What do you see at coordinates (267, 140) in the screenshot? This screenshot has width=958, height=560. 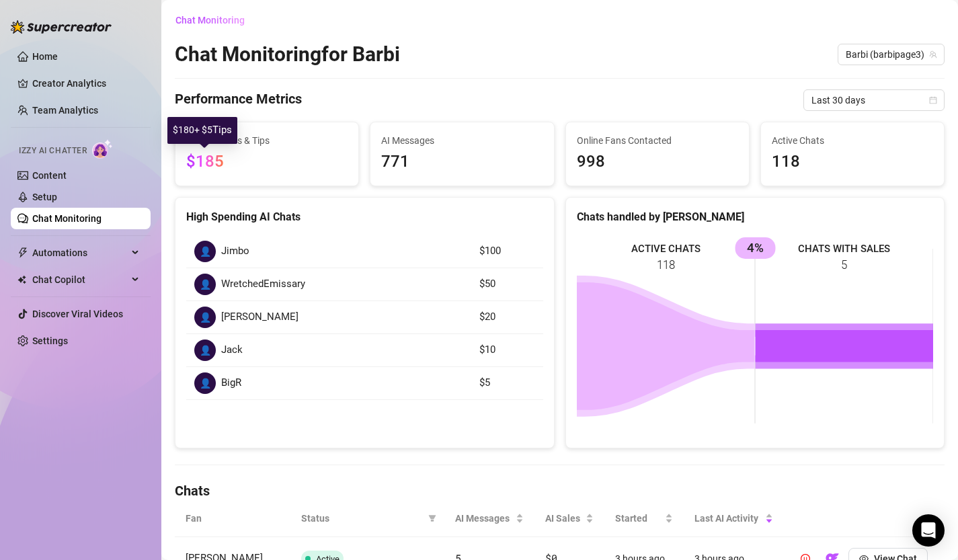 I see `span: Total AI Sales & Tips` at bounding box center [267, 140].